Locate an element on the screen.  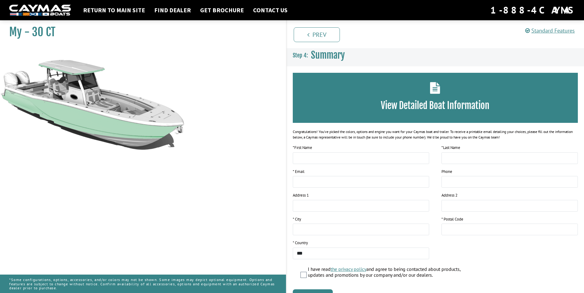
a: Standard Features is located at coordinates (549, 30).